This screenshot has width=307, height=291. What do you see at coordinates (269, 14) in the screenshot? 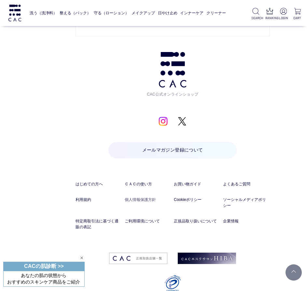
I see `a: RANKING` at bounding box center [269, 14].